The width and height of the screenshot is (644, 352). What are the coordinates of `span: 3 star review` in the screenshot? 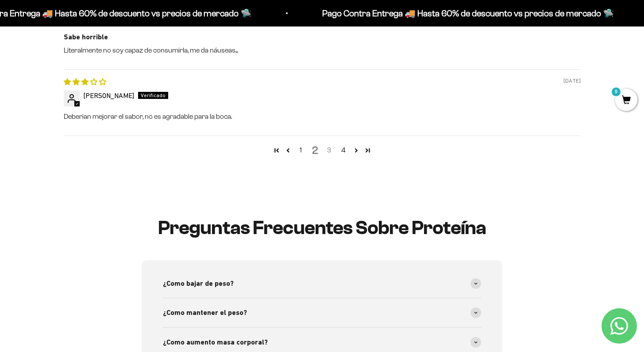 It's located at (85, 82).